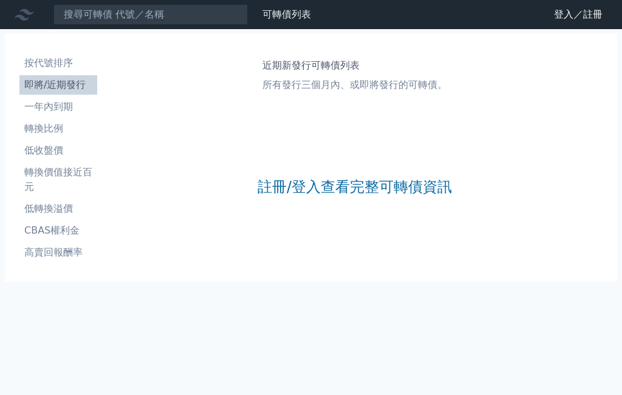 The width and height of the screenshot is (622, 395). What do you see at coordinates (355, 85) in the screenshot?
I see `p: 所有發行三個月內、或即將發行的可轉債。` at bounding box center [355, 85].